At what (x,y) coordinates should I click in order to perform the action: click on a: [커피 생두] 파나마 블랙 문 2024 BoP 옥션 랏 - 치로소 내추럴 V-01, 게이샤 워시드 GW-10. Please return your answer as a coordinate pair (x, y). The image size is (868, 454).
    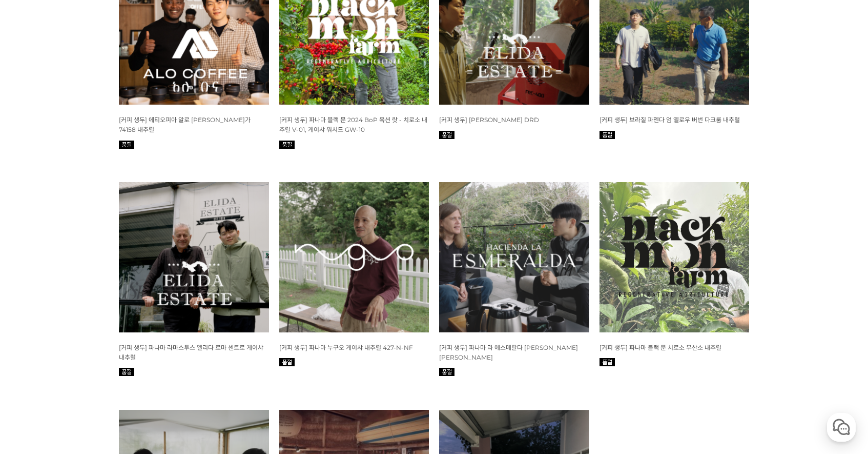
    Looking at the image, I should click on (353, 124).